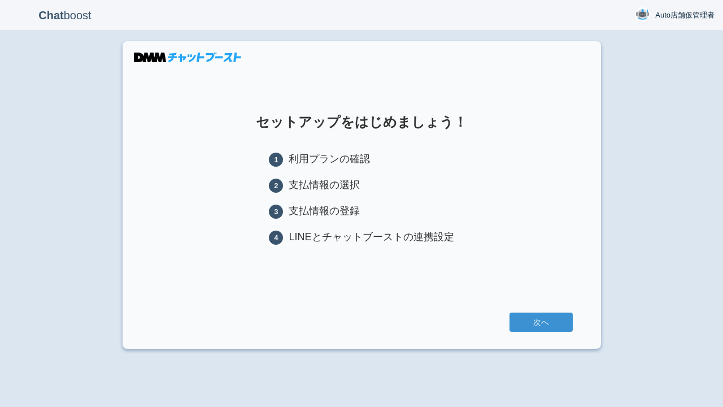 The image size is (723, 407). What do you see at coordinates (362, 122) in the screenshot?
I see `h1: セットアップをはじめましょう！` at bounding box center [362, 122].